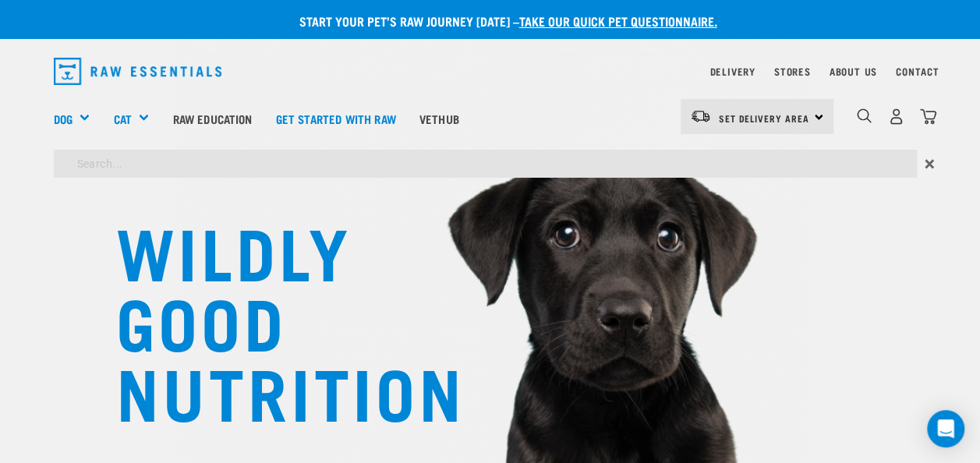 This screenshot has width=980, height=463. Describe the element at coordinates (732, 71) in the screenshot. I see `a: Delivery` at that location.